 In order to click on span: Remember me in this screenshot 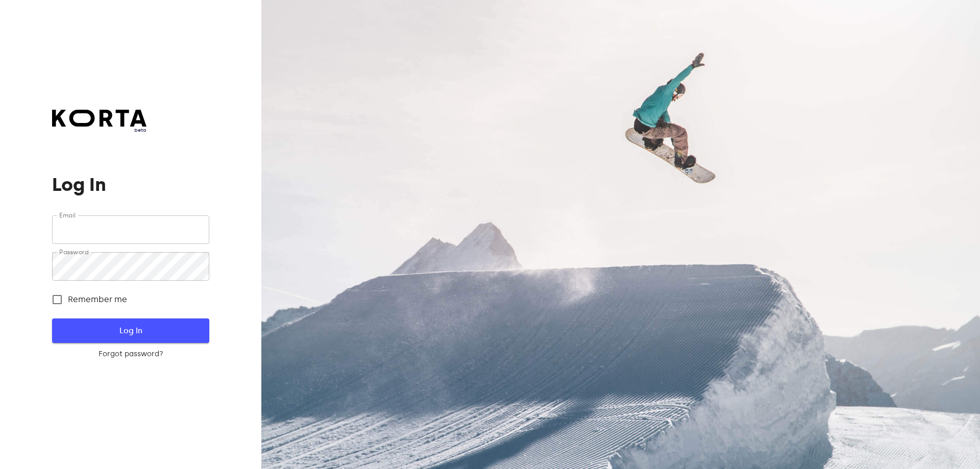, I will do `click(98, 300)`.